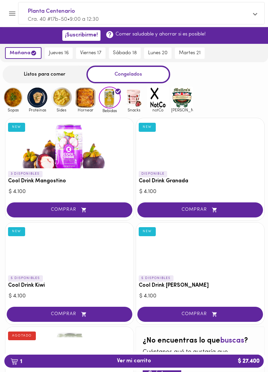 The height and width of the screenshot is (372, 268). What do you see at coordinates (85, 110) in the screenshot?
I see `span: Hornear` at bounding box center [85, 110].